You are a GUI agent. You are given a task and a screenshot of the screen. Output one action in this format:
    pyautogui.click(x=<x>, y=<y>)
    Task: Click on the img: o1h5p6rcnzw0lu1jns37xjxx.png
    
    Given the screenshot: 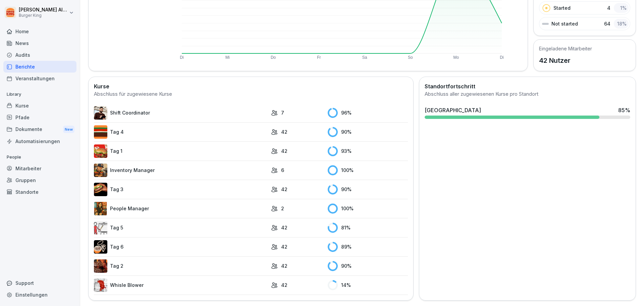 What is the action you would take?
    pyautogui.click(x=101, y=170)
    